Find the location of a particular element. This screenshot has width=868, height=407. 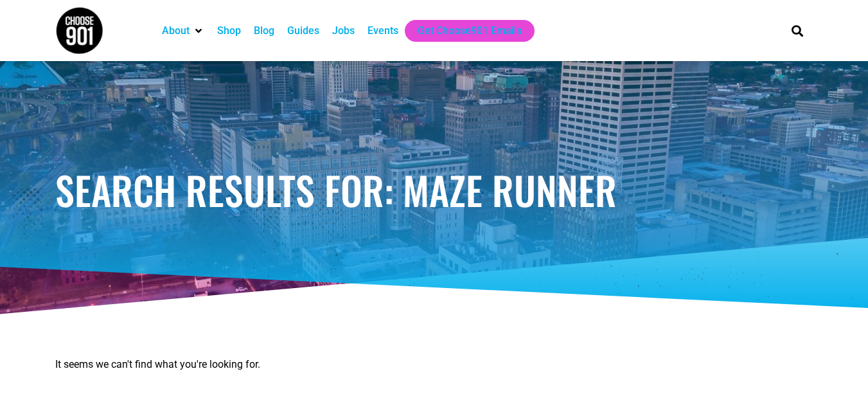

div: Jobs is located at coordinates (343, 31).